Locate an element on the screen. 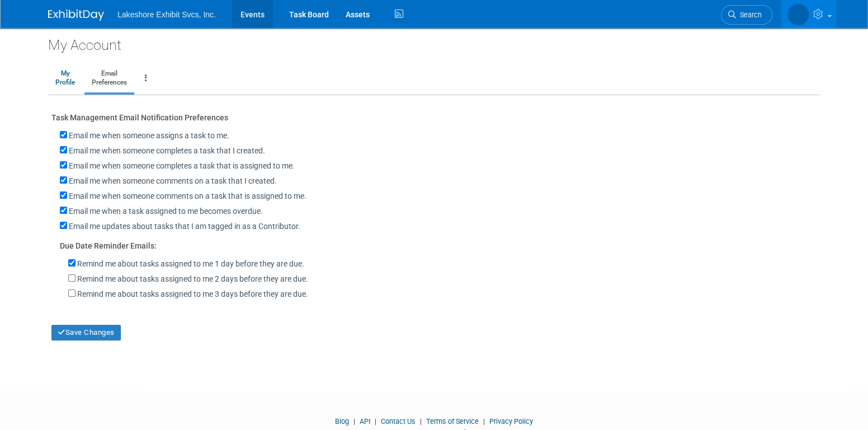 Image resolution: width=868 pixels, height=430 pixels. img: ExhibitDay is located at coordinates (76, 15).